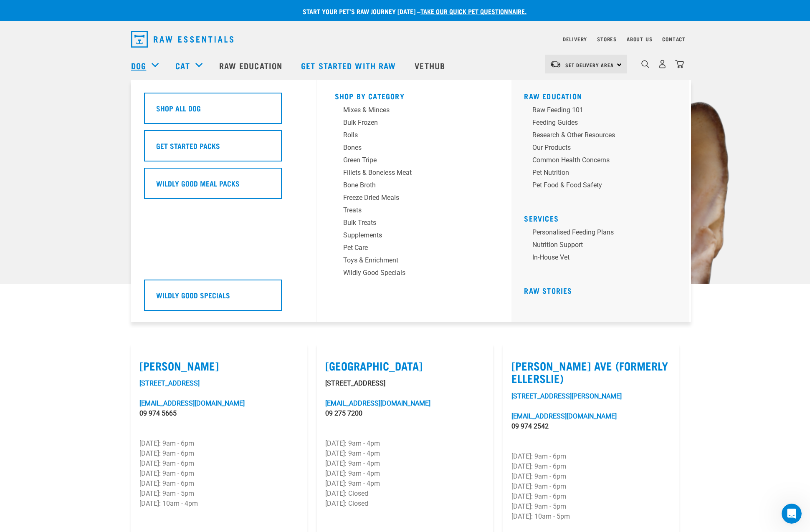  Describe the element at coordinates (188, 145) in the screenshot. I see `h5: Get Started Packs` at that location.